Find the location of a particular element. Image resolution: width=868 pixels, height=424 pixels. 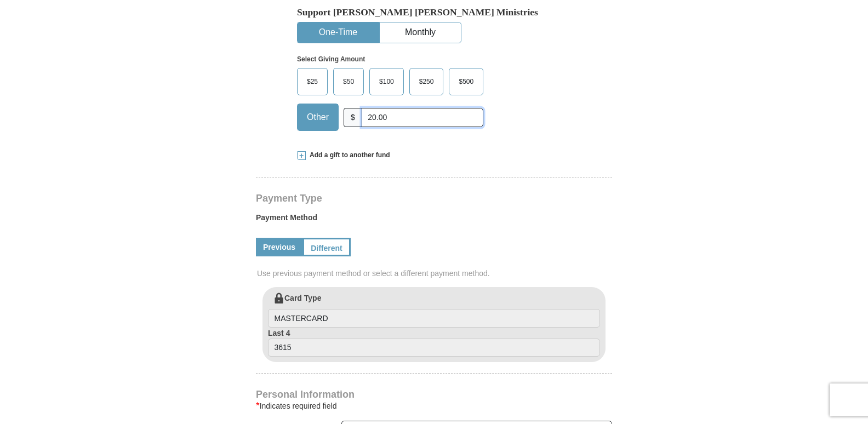

label: Card Type is located at coordinates (434, 310).